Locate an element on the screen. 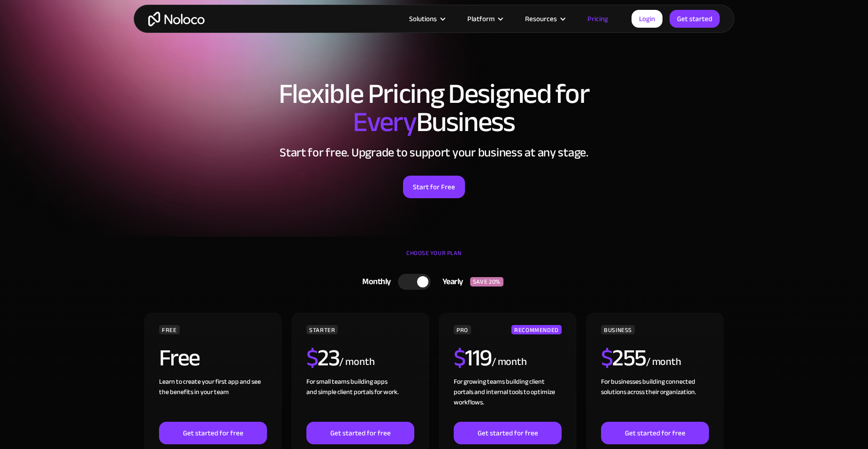 The width and height of the screenshot is (868, 449). div: PRO is located at coordinates (462, 329).